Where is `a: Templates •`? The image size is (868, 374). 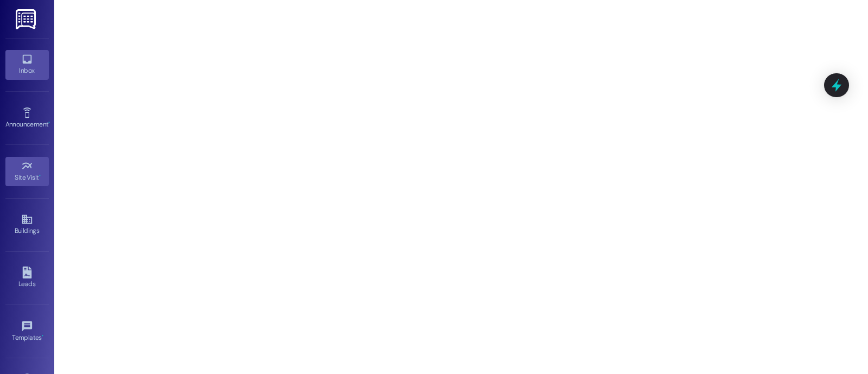
a: Templates • is located at coordinates (27, 331).